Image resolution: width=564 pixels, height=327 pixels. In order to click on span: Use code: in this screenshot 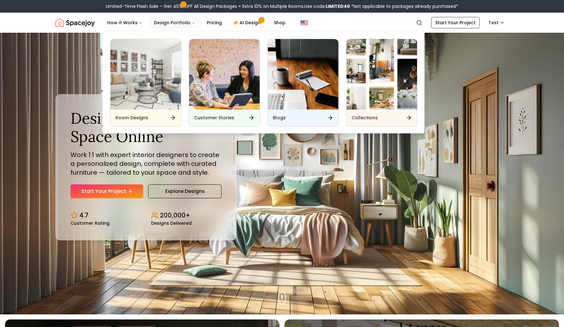, I will do `click(327, 6)`.